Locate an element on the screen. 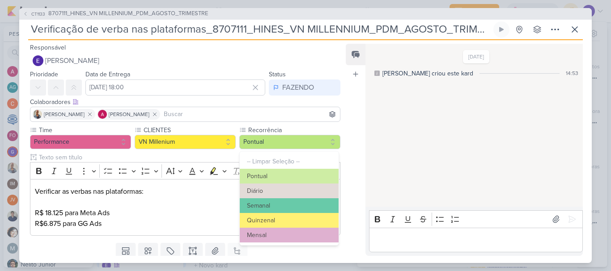 This screenshot has height=271, width=611. div: Ligar relógio is located at coordinates (501, 29).